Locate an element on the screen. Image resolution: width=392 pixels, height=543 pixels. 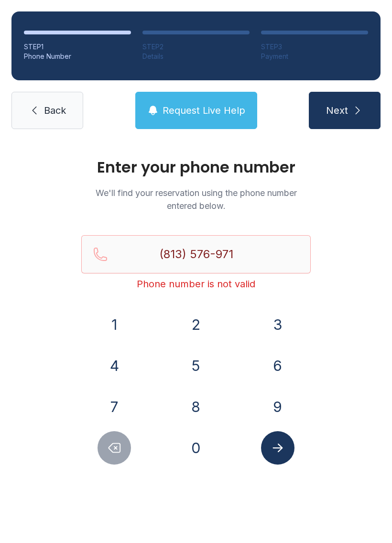
div: STEP 3 is located at coordinates (314, 47).